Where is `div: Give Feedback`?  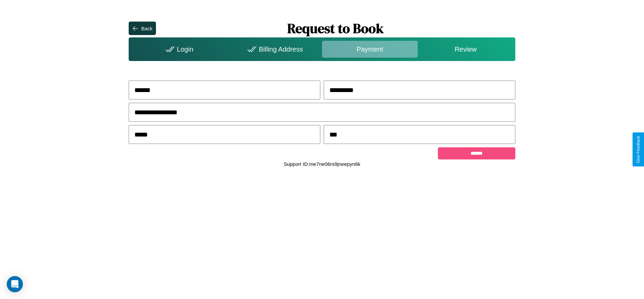
div: Give Feedback is located at coordinates (638, 150).